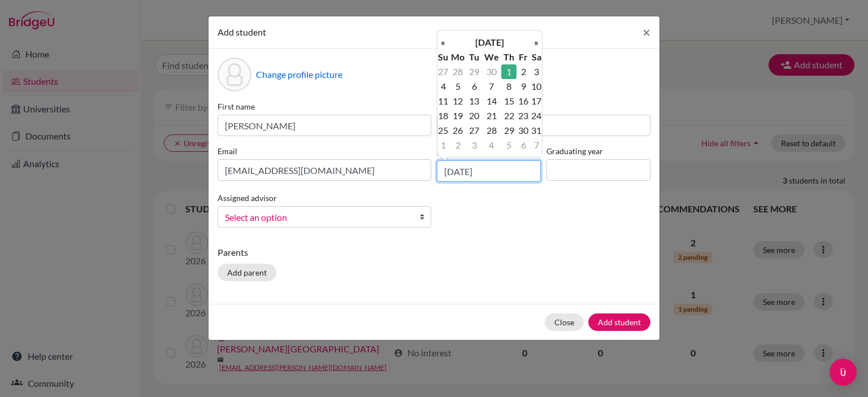 This screenshot has height=397, width=868. Describe the element at coordinates (434, 252) in the screenshot. I see `p: Parents` at that location.